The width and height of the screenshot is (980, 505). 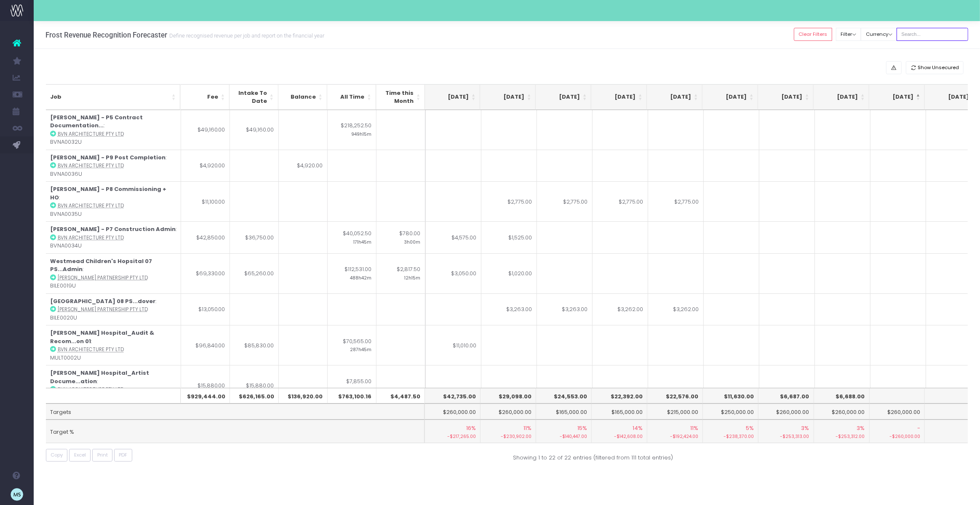 What do you see at coordinates (205, 396) in the screenshot?
I see `th: $929,444.00` at bounding box center [205, 396].